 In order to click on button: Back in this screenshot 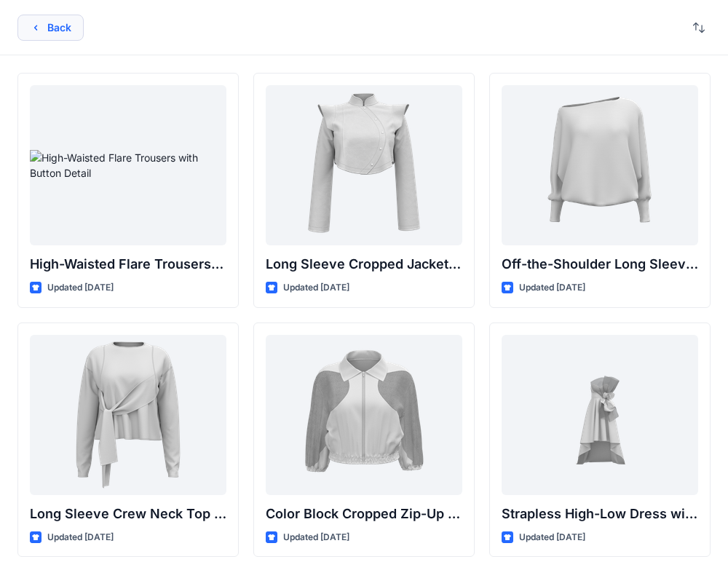, I will do `click(50, 27)`.